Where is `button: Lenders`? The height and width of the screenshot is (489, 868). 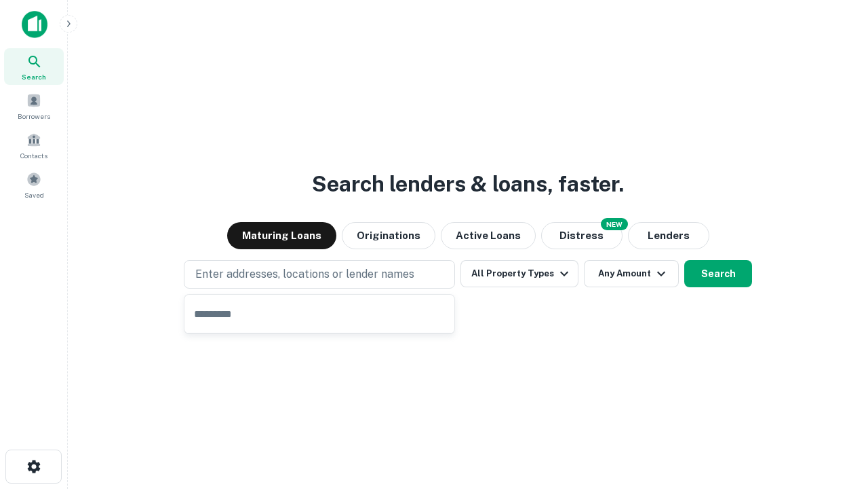
button: Lenders is located at coordinates (669, 236).